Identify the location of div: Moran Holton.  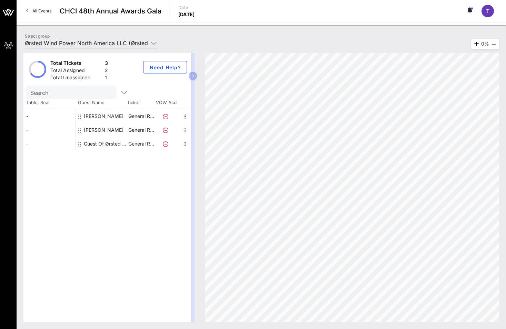
(103, 130).